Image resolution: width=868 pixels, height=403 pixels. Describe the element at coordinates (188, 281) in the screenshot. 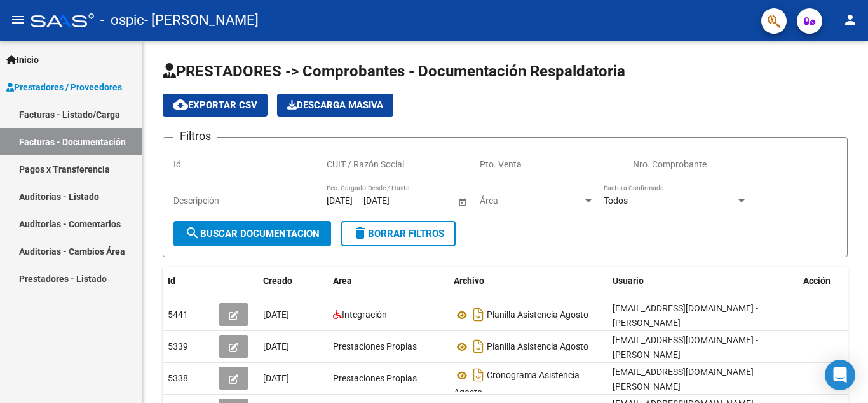

I see `datatable-header-cell: Id` at that location.